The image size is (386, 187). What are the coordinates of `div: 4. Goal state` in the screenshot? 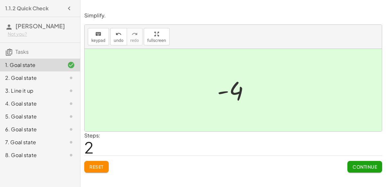 It's located at (31, 104).